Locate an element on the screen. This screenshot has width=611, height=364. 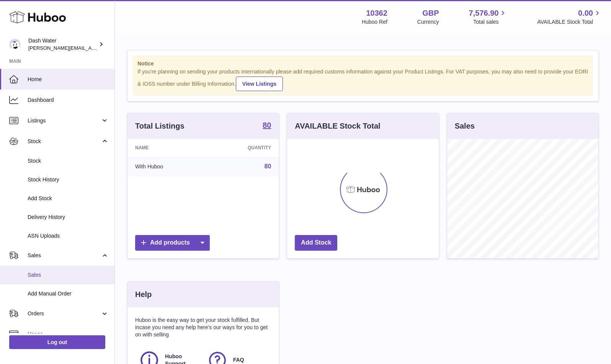
a: Log out is located at coordinates (57, 342).